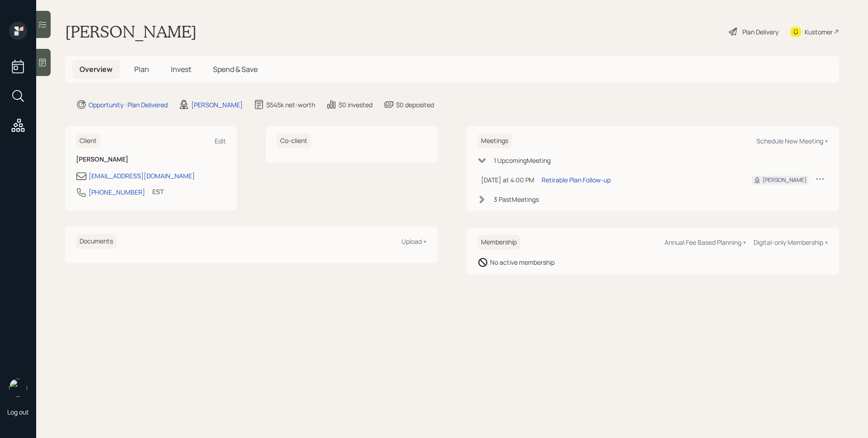 This screenshot has width=868, height=438. Describe the element at coordinates (706, 242) in the screenshot. I see `div: Annual Fee Based Planning +` at that location.